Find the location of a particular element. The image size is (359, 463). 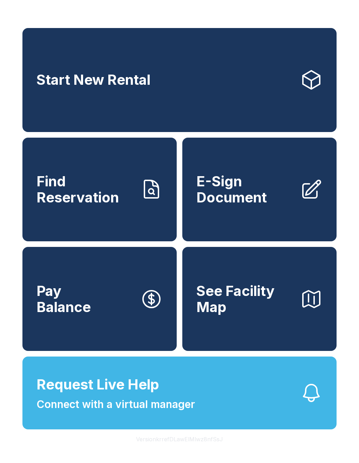

span: Request Live Help is located at coordinates (98, 385).